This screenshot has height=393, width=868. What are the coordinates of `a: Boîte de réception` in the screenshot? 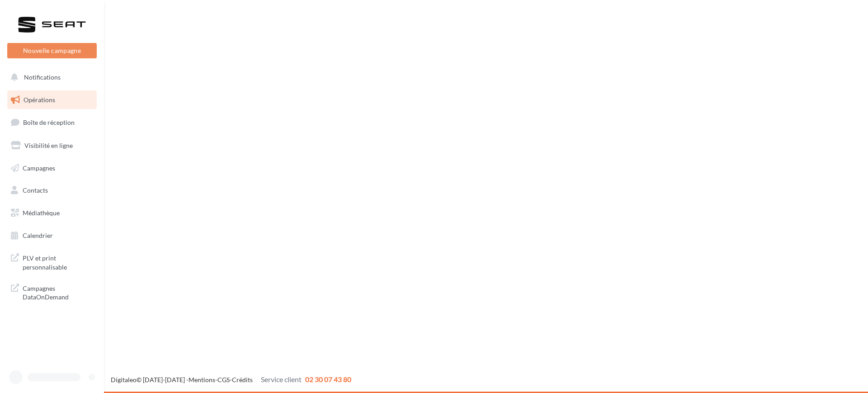 It's located at (52, 122).